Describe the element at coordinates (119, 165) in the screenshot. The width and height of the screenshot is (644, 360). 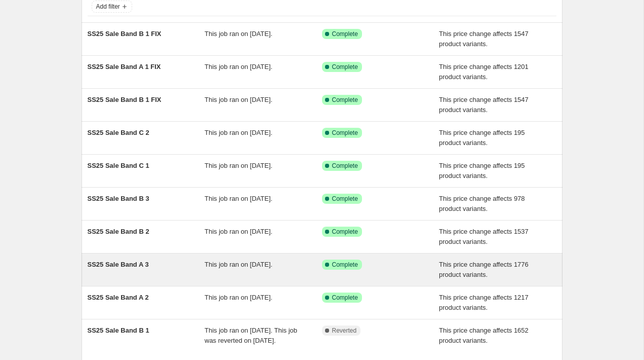
I see `span: SS25 Sale Band C 1` at that location.